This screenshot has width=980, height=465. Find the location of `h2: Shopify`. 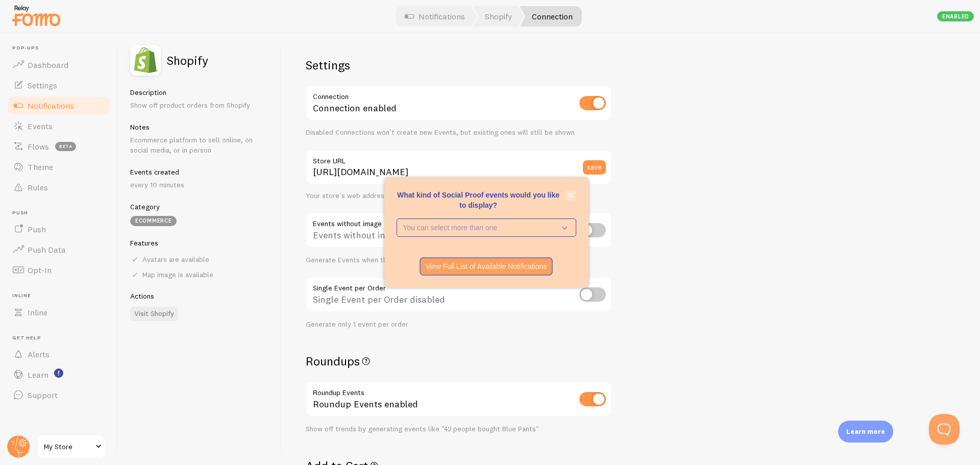

h2: Shopify is located at coordinates (187, 60).